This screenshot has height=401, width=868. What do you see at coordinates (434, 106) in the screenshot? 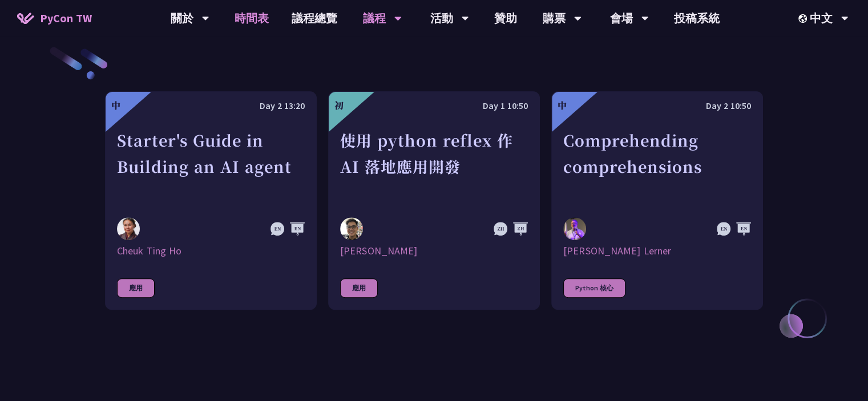
I see `div: Day 1 10:50` at bounding box center [434, 106].